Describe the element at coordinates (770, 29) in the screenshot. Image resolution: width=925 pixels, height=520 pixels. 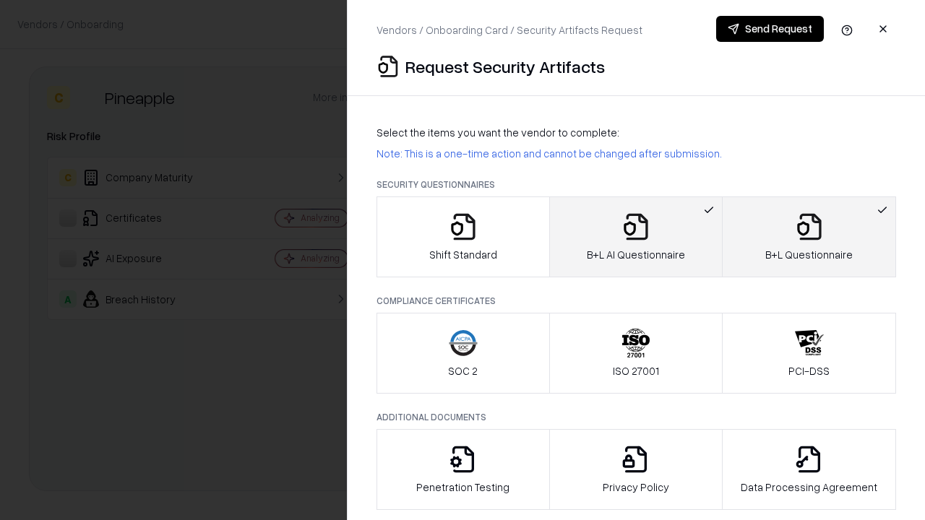
I see `button: Send Request` at that location.